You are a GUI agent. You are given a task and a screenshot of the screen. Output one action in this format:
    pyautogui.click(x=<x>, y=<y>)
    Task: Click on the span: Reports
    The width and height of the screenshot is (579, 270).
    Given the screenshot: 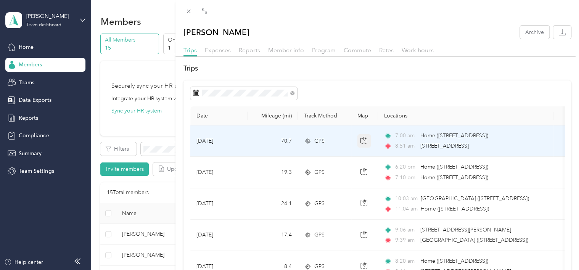 What is the action you would take?
    pyautogui.click(x=250, y=50)
    